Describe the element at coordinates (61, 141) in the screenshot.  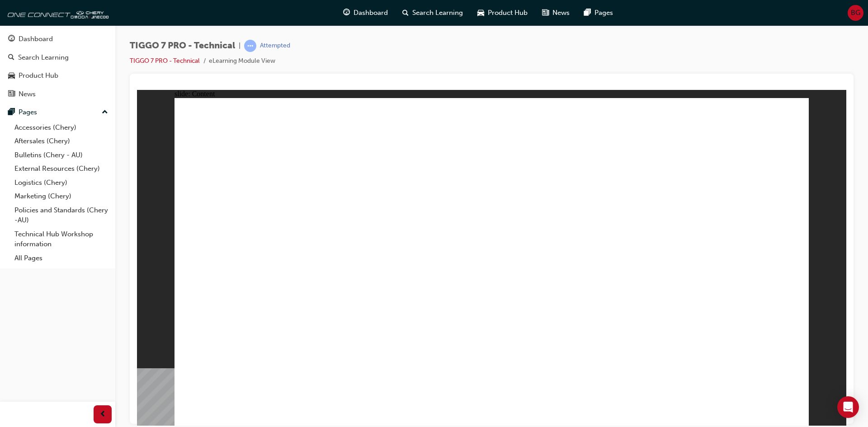
I see `a: Aftersales (Chery)` at that location.